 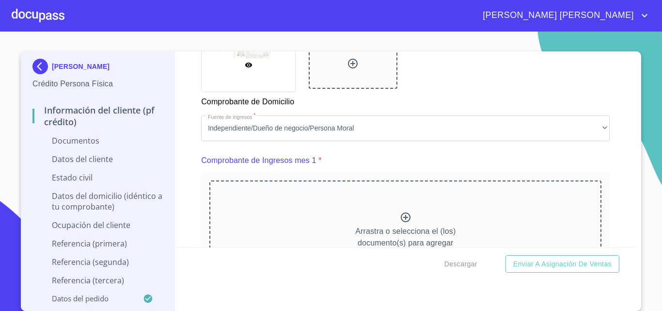 I want to click on p: Comprobante de Ingresos mes 1, so click(x=258, y=160).